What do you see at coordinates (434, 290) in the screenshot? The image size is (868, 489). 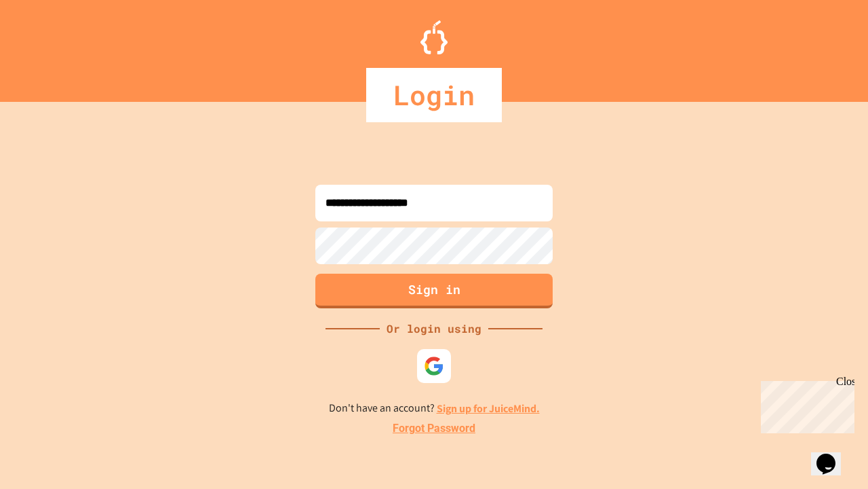 I see `button: Sign in` at bounding box center [434, 290].